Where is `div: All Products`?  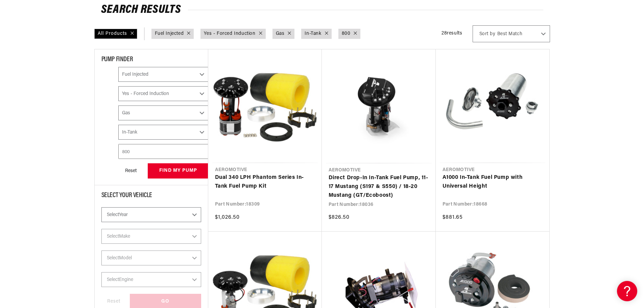
div: All Products is located at coordinates (116, 34).